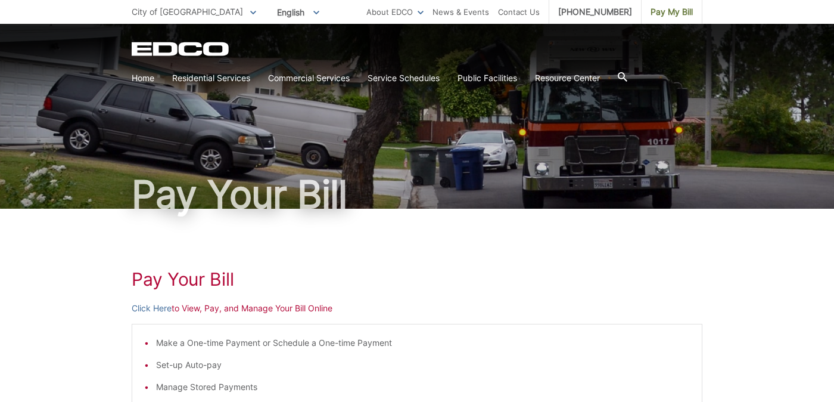  What do you see at coordinates (461, 12) in the screenshot?
I see `a: News & Events` at bounding box center [461, 12].